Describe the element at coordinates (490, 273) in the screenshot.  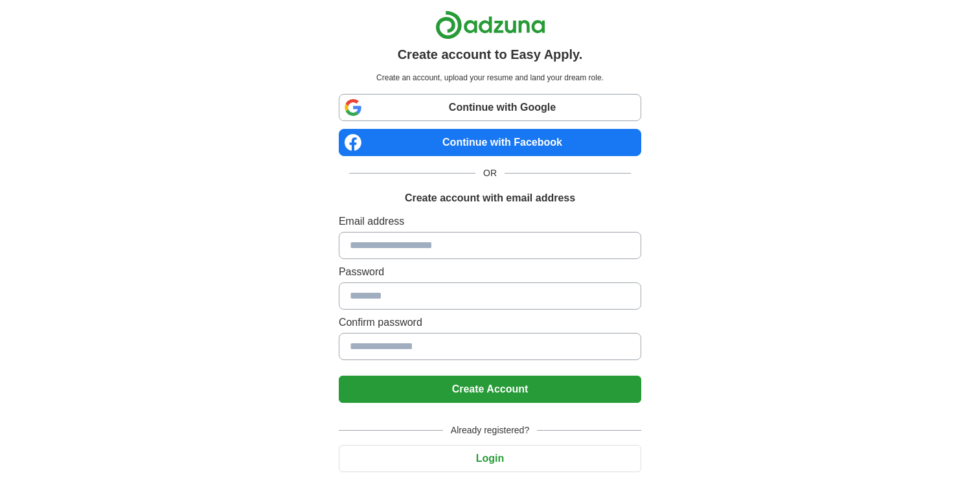
I see `label: Password` at that location.